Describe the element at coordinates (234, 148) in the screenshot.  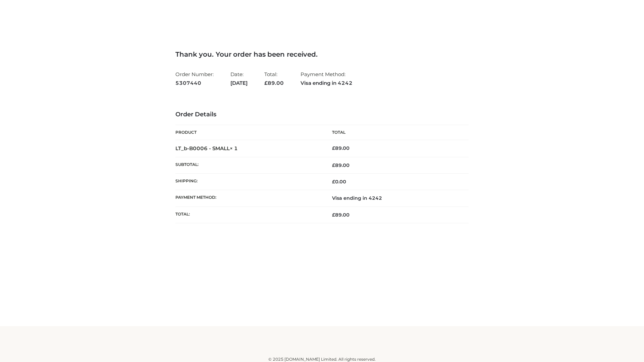
I see `strong: × 1` at that location.